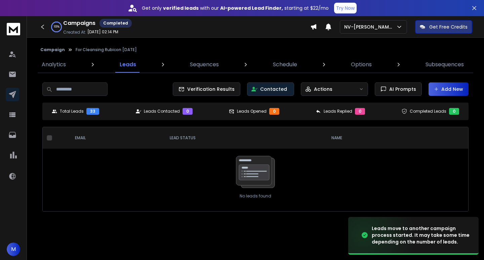 Image resolution: width=484 pixels, height=260 pixels. What do you see at coordinates (362, 65) in the screenshot?
I see `p: Options` at bounding box center [362, 65].